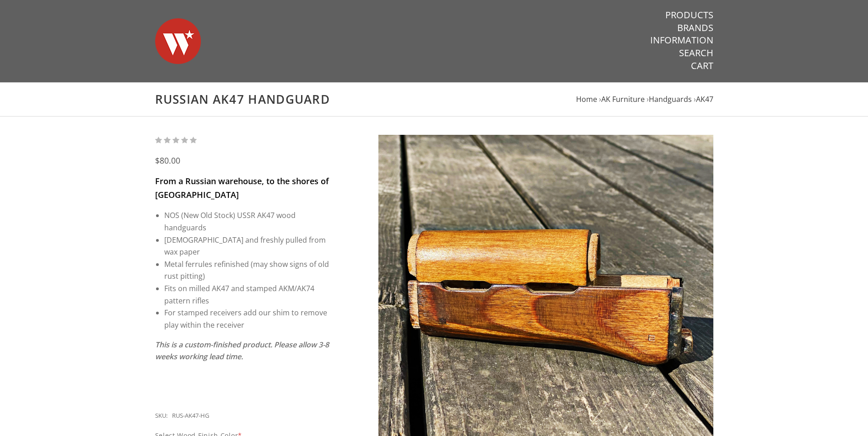 This screenshot has height=436, width=868. Describe the element at coordinates (704, 99) in the screenshot. I see `span: AK47` at that location.